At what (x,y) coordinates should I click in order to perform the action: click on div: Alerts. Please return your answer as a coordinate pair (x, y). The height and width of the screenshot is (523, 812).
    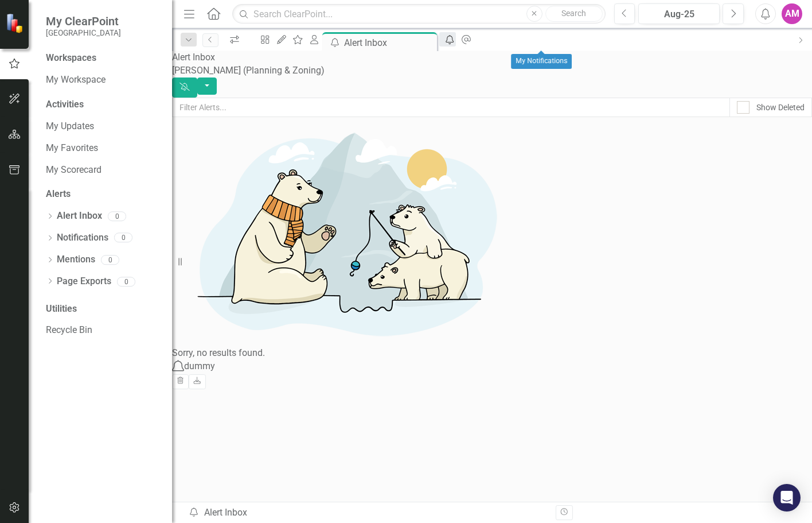
    Looking at the image, I should click on (103, 194).